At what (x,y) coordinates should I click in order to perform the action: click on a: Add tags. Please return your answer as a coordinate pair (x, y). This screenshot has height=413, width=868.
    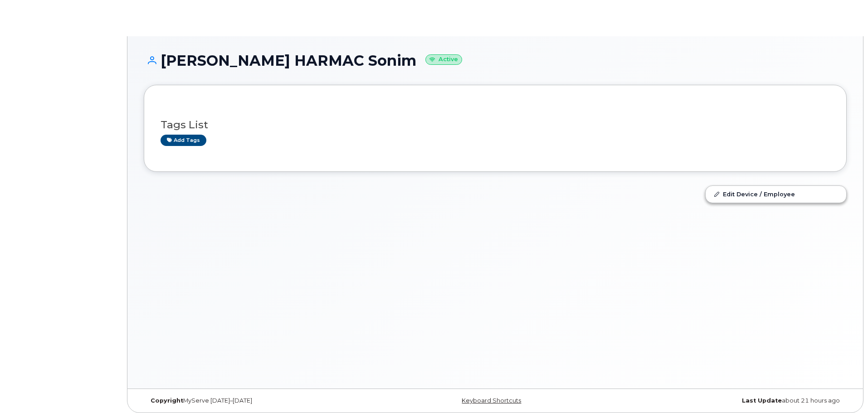
    Looking at the image, I should click on (183, 140).